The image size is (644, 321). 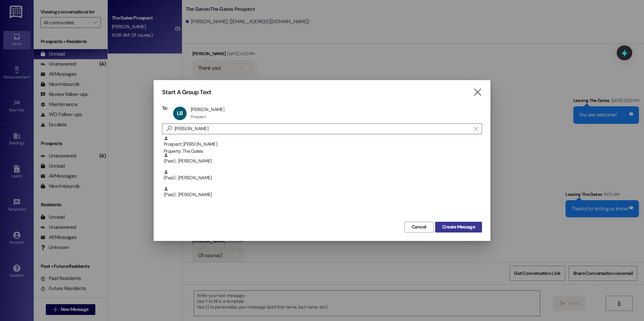 What do you see at coordinates (180, 113) in the screenshot?
I see `span: LB` at bounding box center [180, 113].